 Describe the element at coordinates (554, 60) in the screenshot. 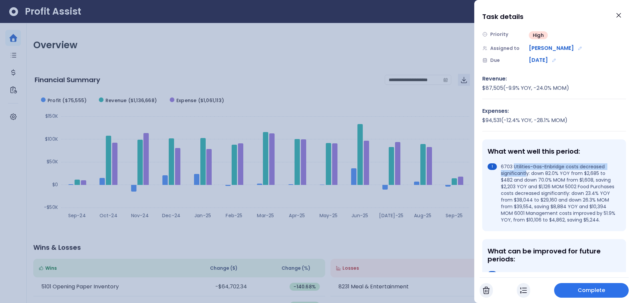

I see `button: Edit due date` at that location.